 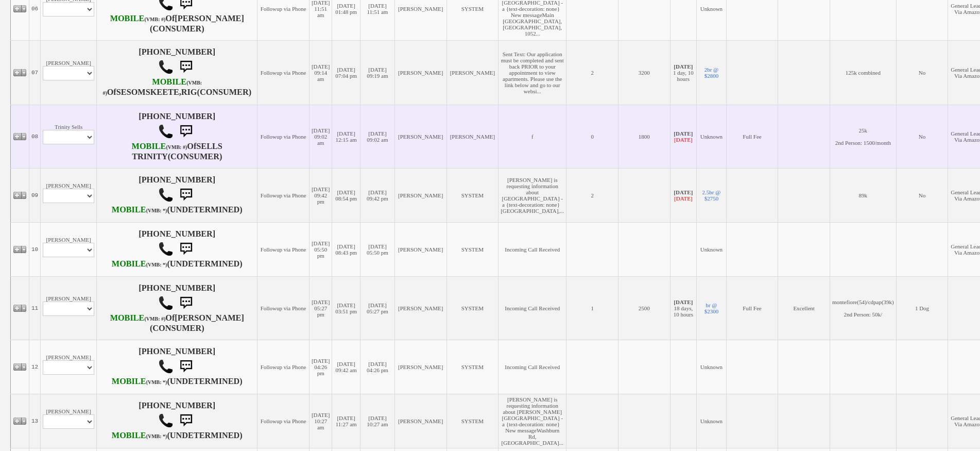 I want to click on td: montefiore(54)/cdpap(39k) 2nd Person: 50k/, so click(x=862, y=307).